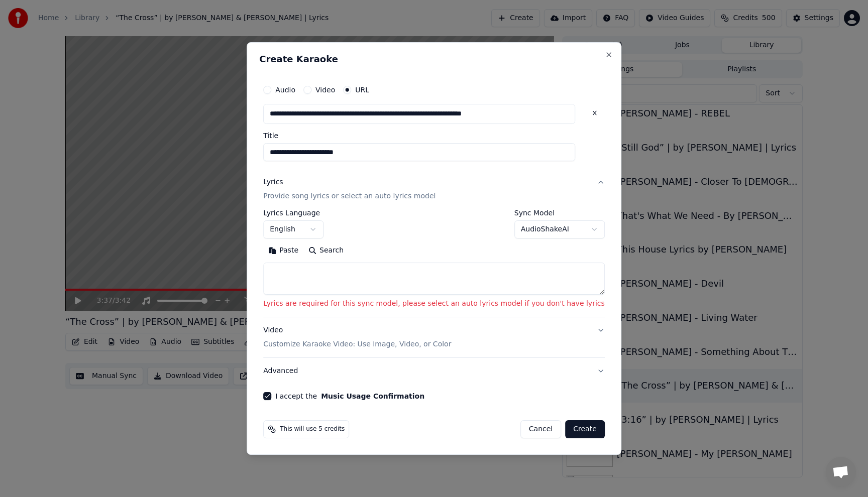 This screenshot has width=868, height=497. What do you see at coordinates (372, 396) in the screenshot?
I see `button: I accept the` at bounding box center [372, 396].